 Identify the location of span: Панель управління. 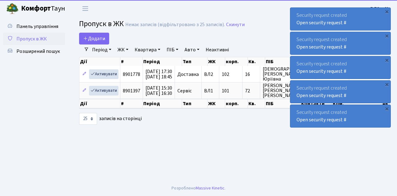
(37, 26).